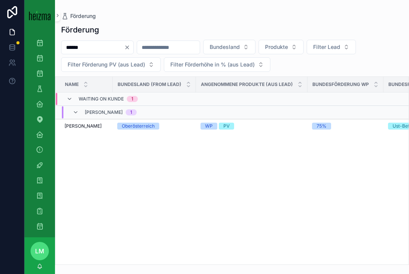  What do you see at coordinates (149, 84) in the screenshot?
I see `span: Bundesland (from Lead)` at bounding box center [149, 84].